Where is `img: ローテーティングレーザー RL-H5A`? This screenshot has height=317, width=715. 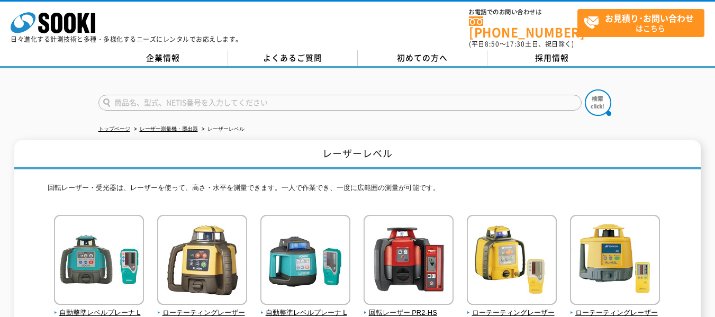
img: ローテーティングレーザー RL-H5A is located at coordinates (202, 261).